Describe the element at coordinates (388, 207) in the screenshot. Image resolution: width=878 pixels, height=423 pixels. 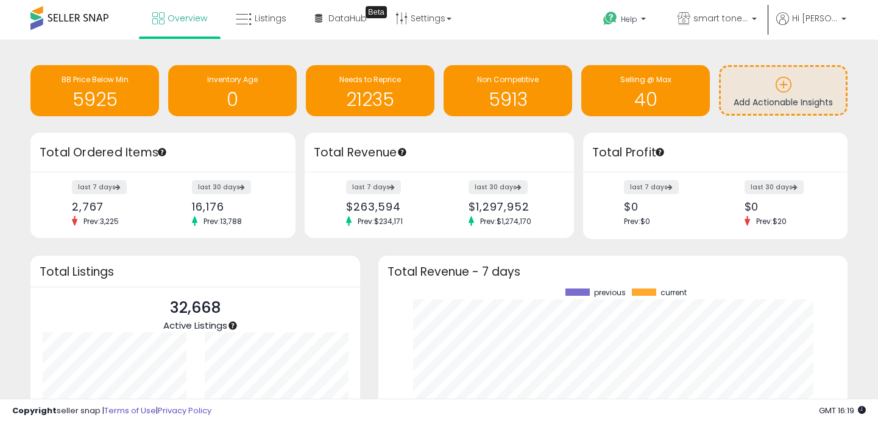
I see `div: $263,594` at that location.